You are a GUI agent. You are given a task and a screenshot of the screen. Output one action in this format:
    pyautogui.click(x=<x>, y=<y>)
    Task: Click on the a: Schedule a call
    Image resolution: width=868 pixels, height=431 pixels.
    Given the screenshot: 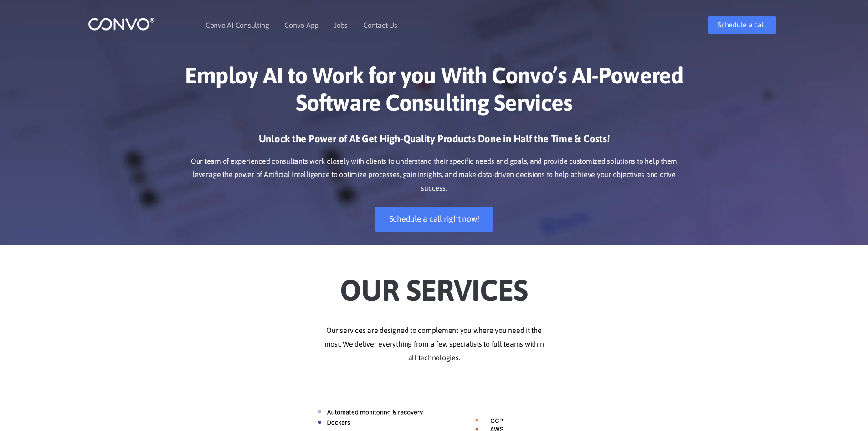 What is the action you would take?
    pyautogui.click(x=742, y=25)
    